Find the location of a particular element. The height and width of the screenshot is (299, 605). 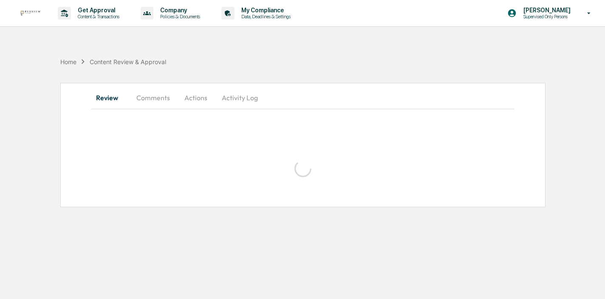

button: Review is located at coordinates (111, 98).